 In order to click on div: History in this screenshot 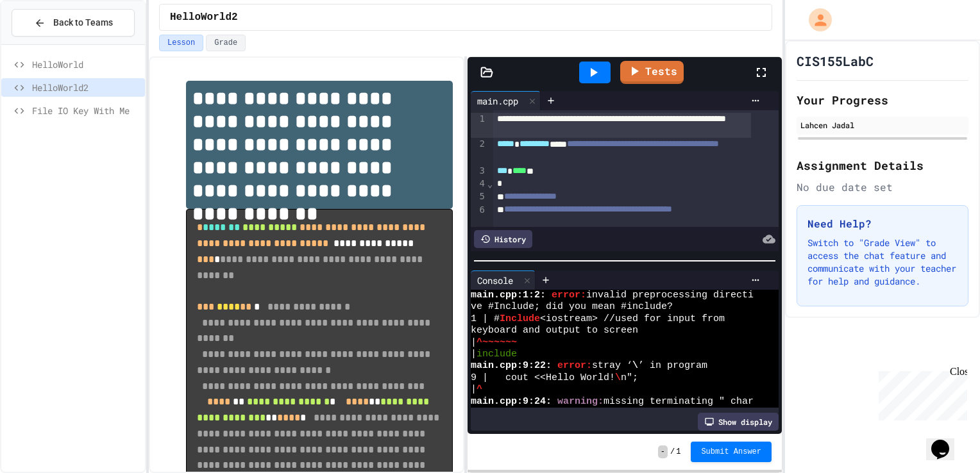, I will do `click(503, 239)`.